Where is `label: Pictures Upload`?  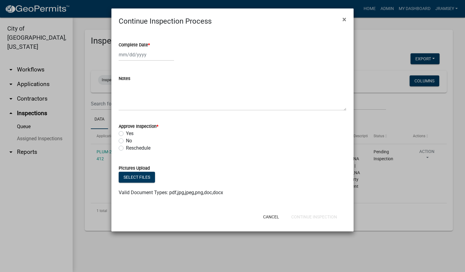
label: Pictures Upload is located at coordinates (134, 168).